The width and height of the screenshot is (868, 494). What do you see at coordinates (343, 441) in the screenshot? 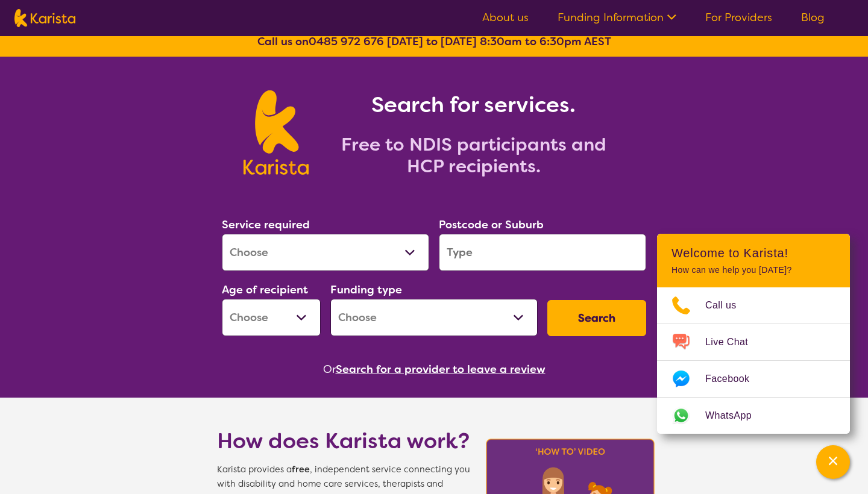
I see `h1: How does Karista work?` at bounding box center [343, 441].